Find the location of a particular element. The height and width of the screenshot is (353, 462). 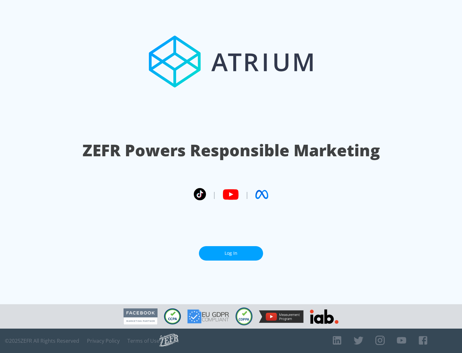

img: YouTube Measurement Program is located at coordinates (281, 316).